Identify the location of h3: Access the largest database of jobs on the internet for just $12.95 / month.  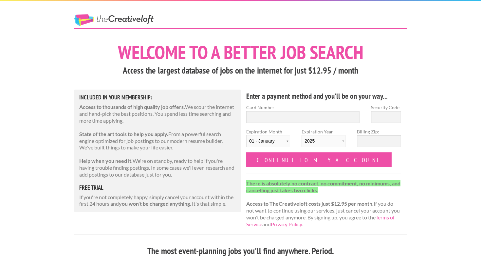
(240, 71).